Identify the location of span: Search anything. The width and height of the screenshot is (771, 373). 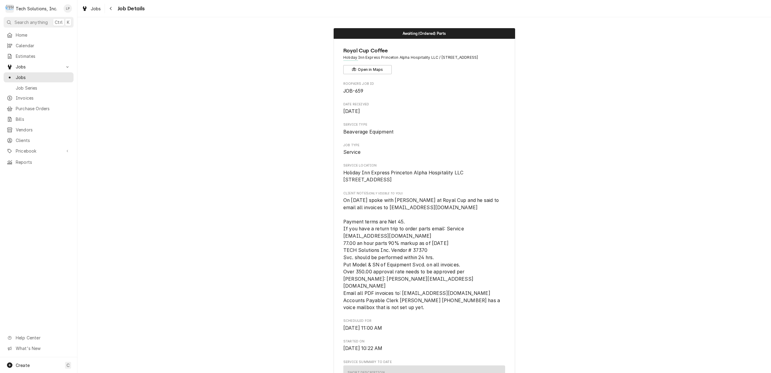
(31, 22).